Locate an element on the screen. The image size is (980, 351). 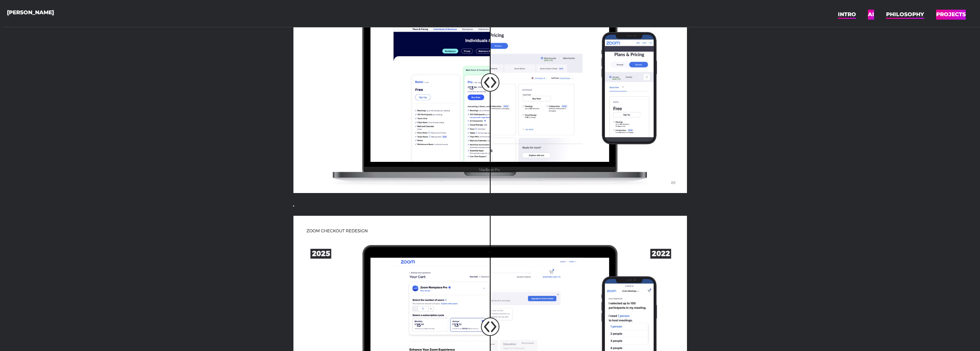
a: PHILOSOPHY is located at coordinates (905, 14).